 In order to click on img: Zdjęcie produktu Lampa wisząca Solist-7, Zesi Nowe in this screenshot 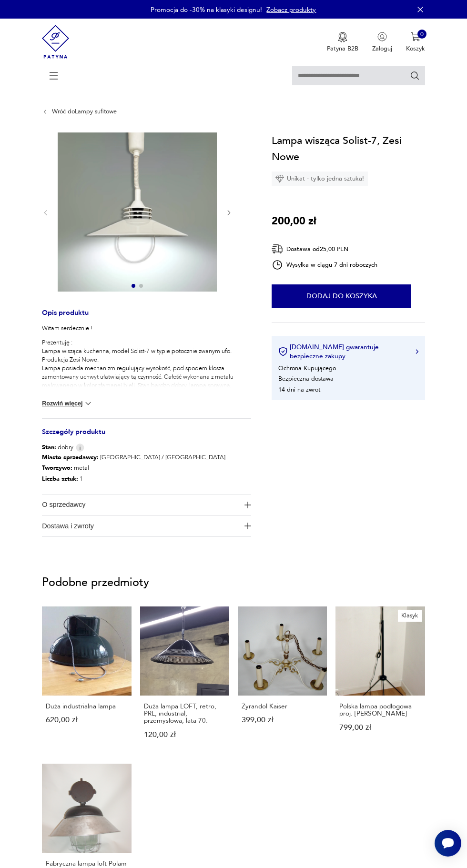, I will do `click(137, 212)`.